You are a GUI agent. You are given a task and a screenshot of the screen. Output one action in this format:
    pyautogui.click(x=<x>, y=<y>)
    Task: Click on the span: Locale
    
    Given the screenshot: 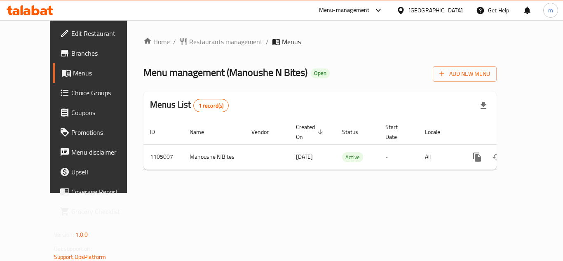 What is the action you would take?
    pyautogui.click(x=438, y=132)
    